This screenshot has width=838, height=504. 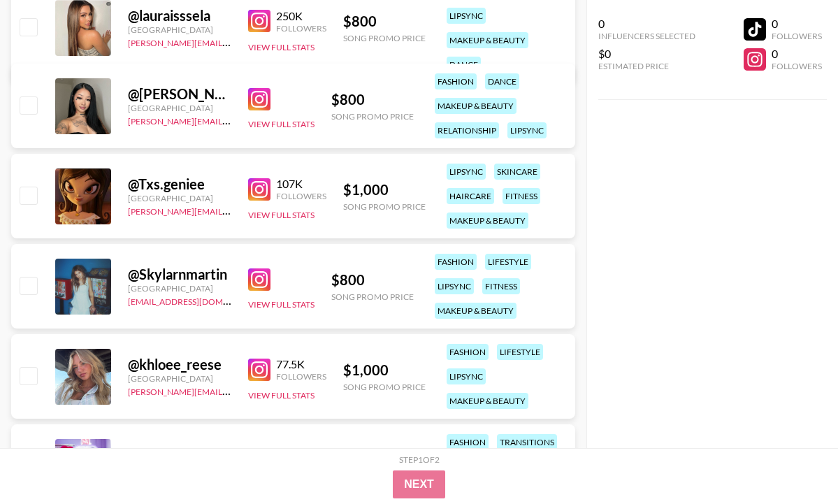 What do you see at coordinates (418, 485) in the screenshot?
I see `button: Next` at bounding box center [418, 485].